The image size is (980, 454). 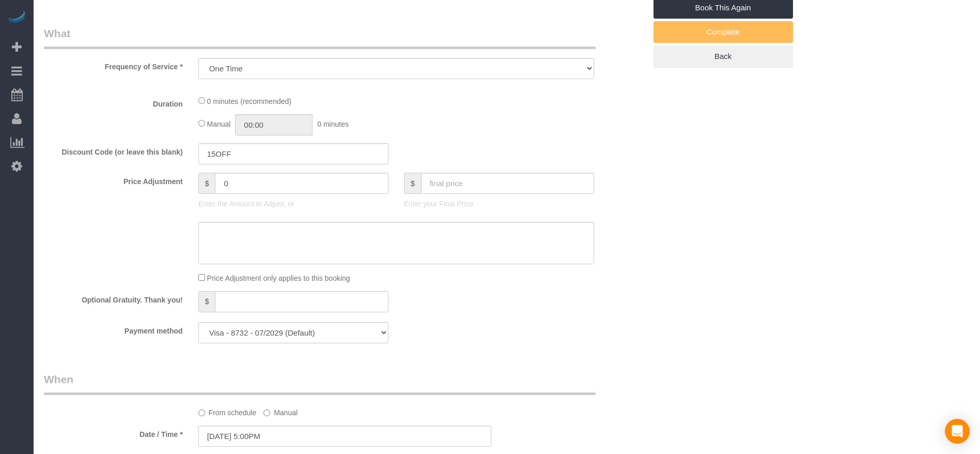 I want to click on p: Enter your Final Price, so click(x=499, y=204).